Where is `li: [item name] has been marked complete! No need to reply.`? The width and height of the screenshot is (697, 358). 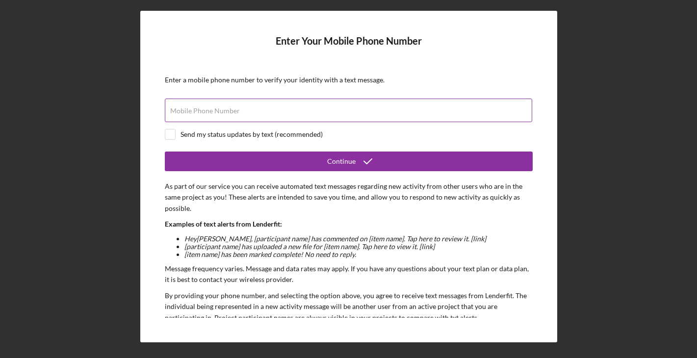
li: [item name] has been marked complete! No need to reply. is located at coordinates (359, 255).